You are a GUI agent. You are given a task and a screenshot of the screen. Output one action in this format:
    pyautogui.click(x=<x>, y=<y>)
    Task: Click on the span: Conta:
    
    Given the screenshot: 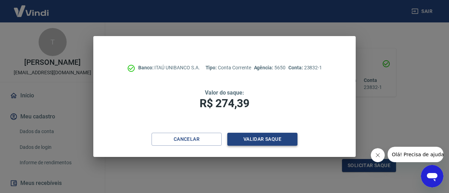 What is the action you would take?
    pyautogui.click(x=296, y=68)
    